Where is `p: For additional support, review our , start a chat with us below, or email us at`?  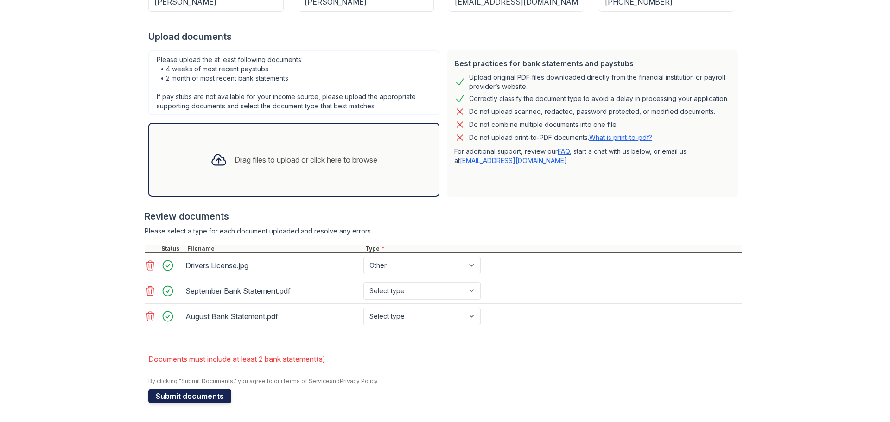
p: For additional support, review our , start a chat with us below, or email us at is located at coordinates (593, 156).